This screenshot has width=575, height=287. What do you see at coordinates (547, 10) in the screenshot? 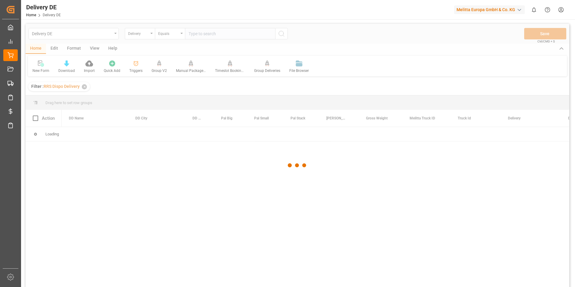
I see `button: Help Center` at bounding box center [547, 10].